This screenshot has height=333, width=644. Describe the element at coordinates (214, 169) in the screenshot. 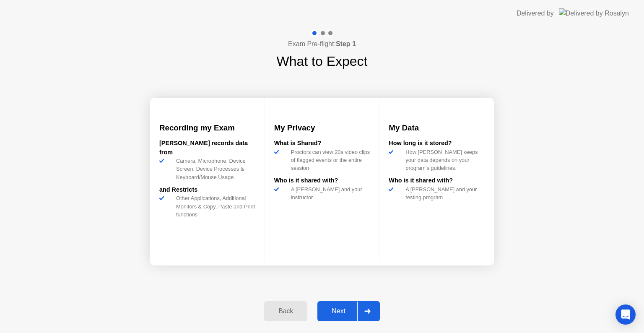

I see `div: Camera, Microphone, Device Screen, Device Processes & Keyboard/Mouse Usage` at that location.